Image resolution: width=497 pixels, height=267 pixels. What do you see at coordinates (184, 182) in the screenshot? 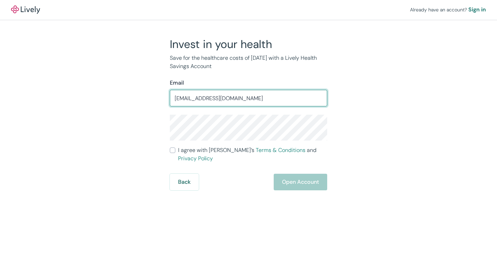
I see `button: Back` at bounding box center [184, 182].